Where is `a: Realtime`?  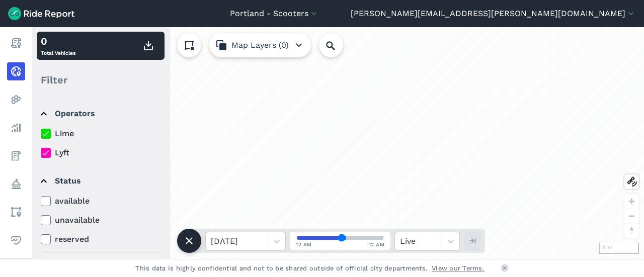
a: Realtime is located at coordinates (16, 71).